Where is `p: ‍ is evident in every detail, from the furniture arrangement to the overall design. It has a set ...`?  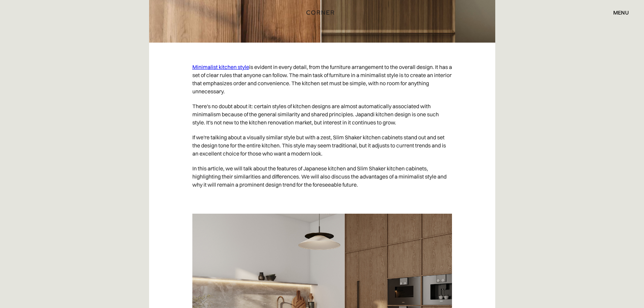
p: ‍ is evident in every detail, from the furniture arrangement to the overall design. It has a set ... is located at coordinates (322, 79).